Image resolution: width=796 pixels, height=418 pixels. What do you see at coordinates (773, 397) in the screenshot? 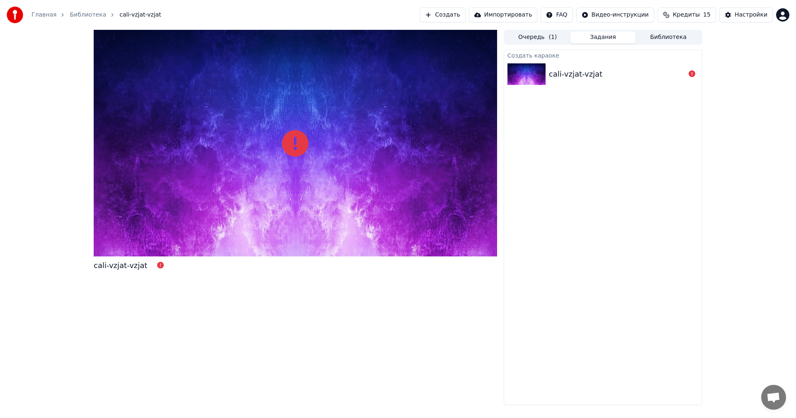
I see `div: Открытый чат` at bounding box center [773, 397].